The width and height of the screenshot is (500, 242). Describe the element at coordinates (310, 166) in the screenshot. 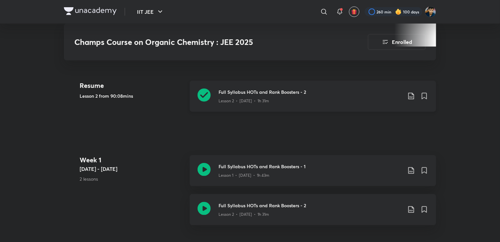

I see `h3: Full Syllabus HOTs and Rank Boosters - 1` at that location.